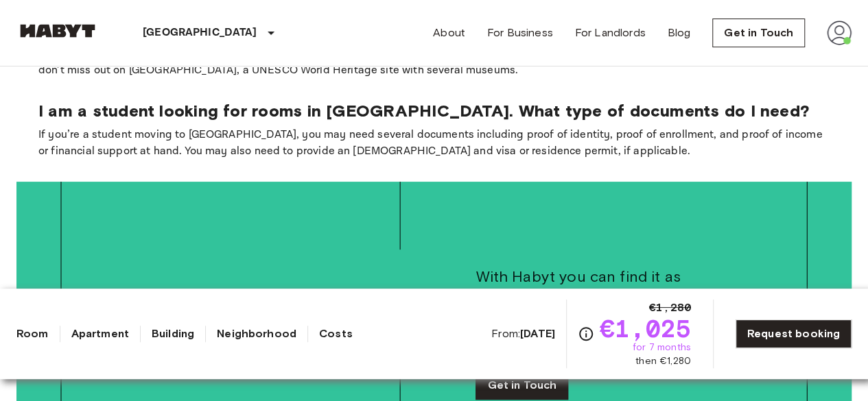  What do you see at coordinates (335, 334) in the screenshot?
I see `a: Costs` at bounding box center [335, 334].